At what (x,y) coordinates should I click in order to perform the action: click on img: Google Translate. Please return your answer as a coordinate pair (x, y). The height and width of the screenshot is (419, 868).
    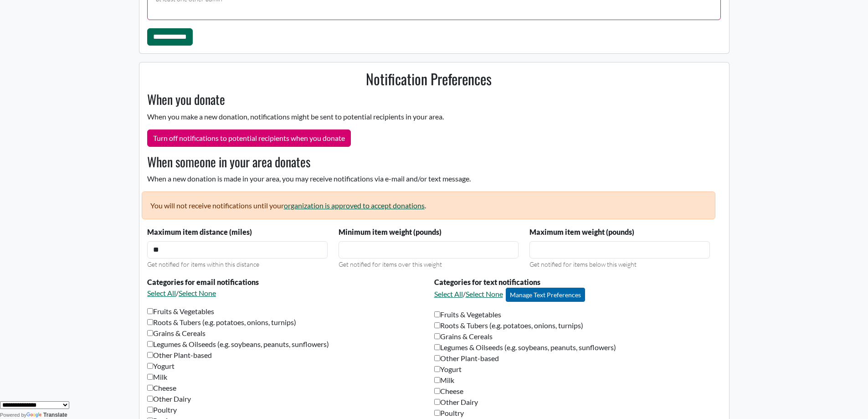
    Looking at the image, I should click on (34, 415).